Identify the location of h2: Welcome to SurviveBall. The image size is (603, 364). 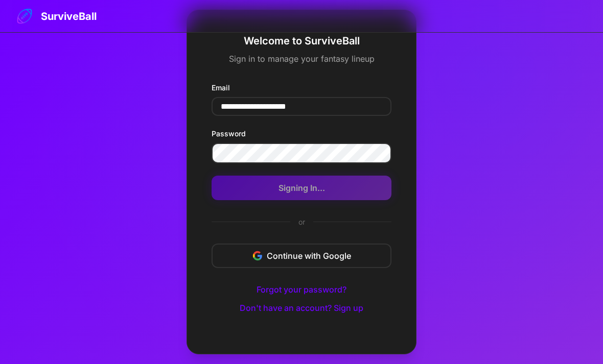
(301, 41).